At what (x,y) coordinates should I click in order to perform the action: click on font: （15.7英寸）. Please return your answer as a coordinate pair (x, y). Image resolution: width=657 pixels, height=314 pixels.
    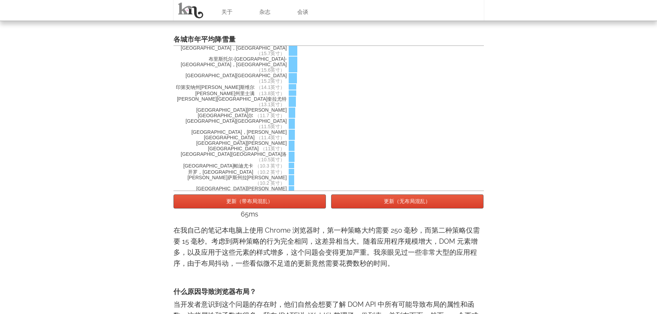
    Looking at the image, I should click on (270, 53).